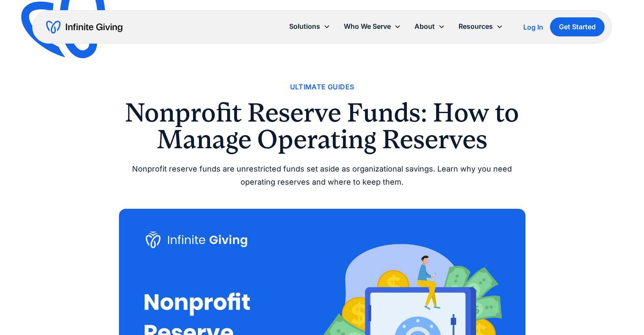 The image size is (644, 335). What do you see at coordinates (533, 27) in the screenshot?
I see `div: Log In` at bounding box center [533, 27].